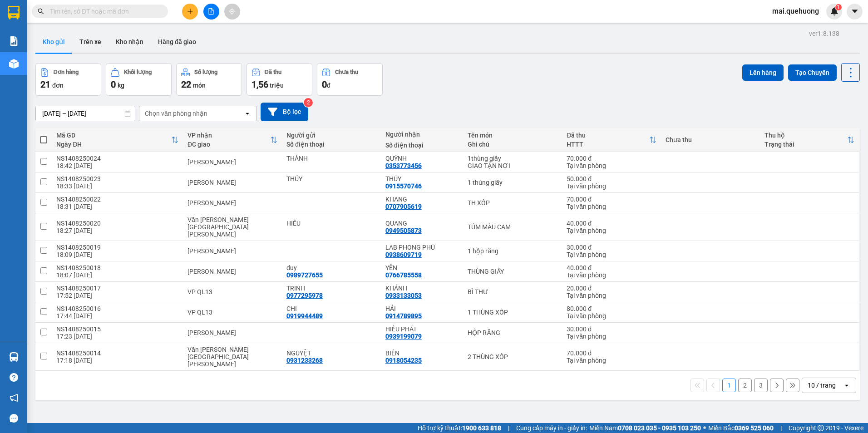 The image size is (868, 433). I want to click on div: YẾN, so click(422, 268).